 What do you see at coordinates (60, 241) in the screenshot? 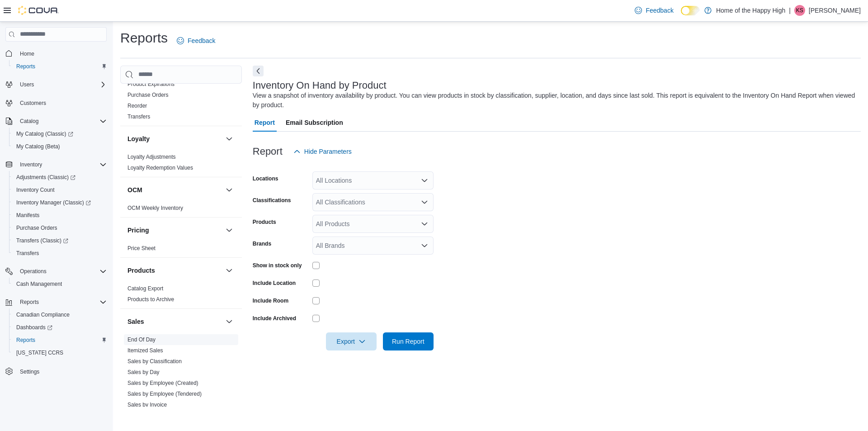
I see `span: Transfers (Classic)` at bounding box center [60, 241].